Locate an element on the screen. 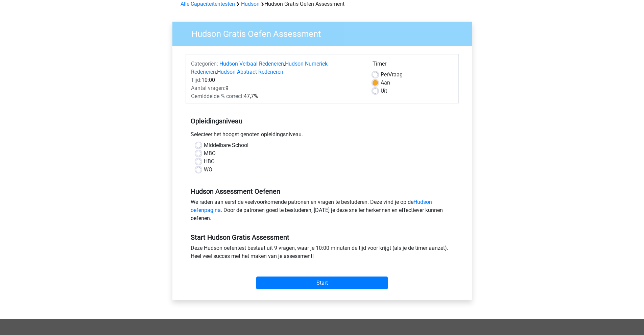 This screenshot has width=644, height=335. h5: Opleidingsniveau is located at coordinates (322, 121).